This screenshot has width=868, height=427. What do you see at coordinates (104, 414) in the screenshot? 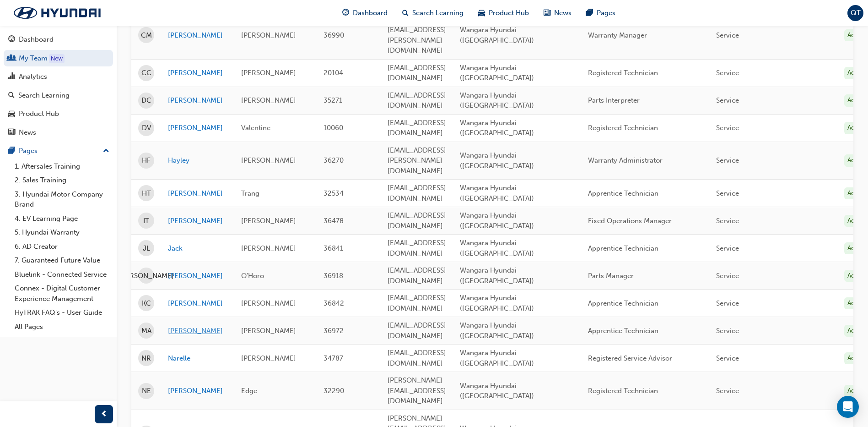
I see `span: prev-icon` at bounding box center [104, 414].